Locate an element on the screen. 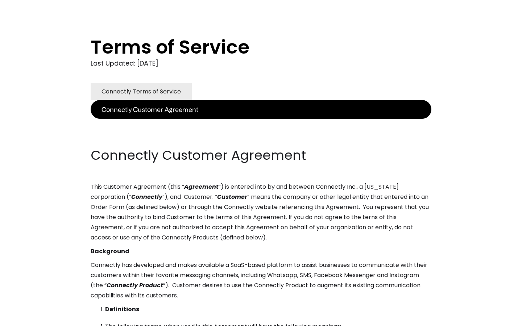 This screenshot has height=326, width=522. div: Connectly Customer Agreement is located at coordinates (150, 109).